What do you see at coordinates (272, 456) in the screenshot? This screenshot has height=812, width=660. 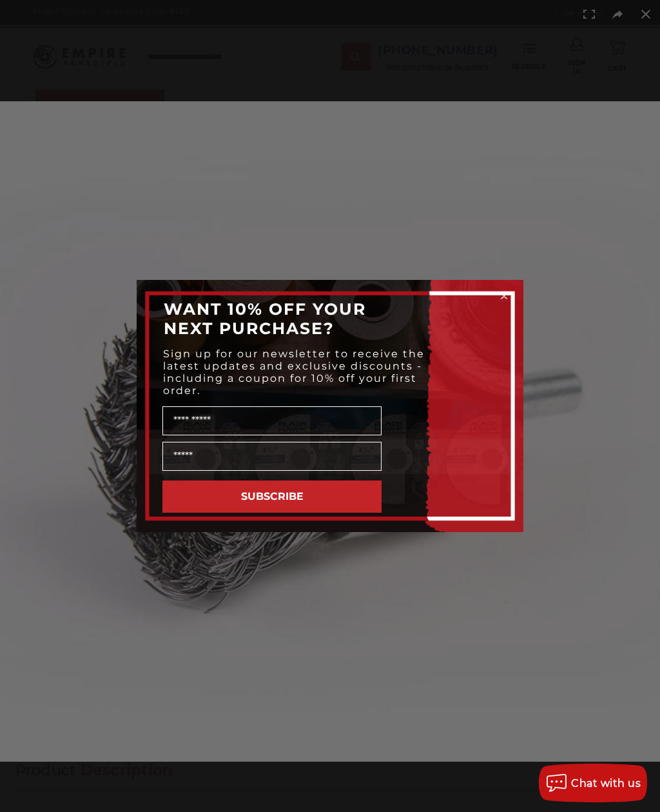 I see `input: Email` at bounding box center [272, 456].